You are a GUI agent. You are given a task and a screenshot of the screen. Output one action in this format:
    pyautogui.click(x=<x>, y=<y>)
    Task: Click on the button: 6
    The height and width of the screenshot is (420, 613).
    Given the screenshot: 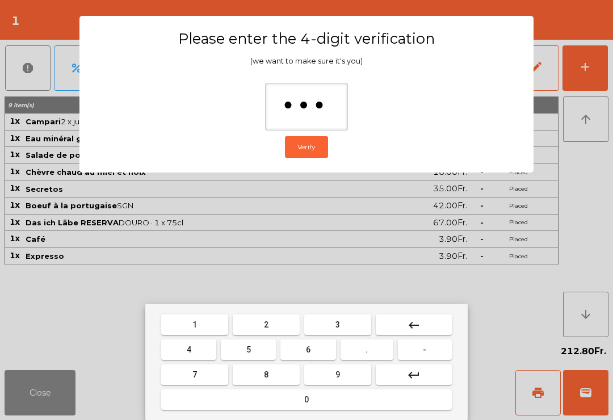 What is the action you would take?
    pyautogui.click(x=308, y=350)
    